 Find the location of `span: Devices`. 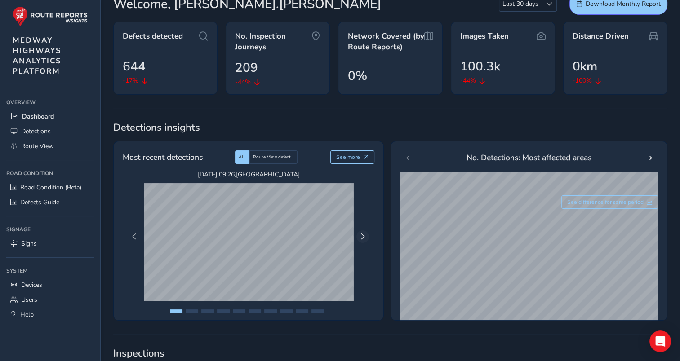

span: Devices is located at coordinates (31, 285).